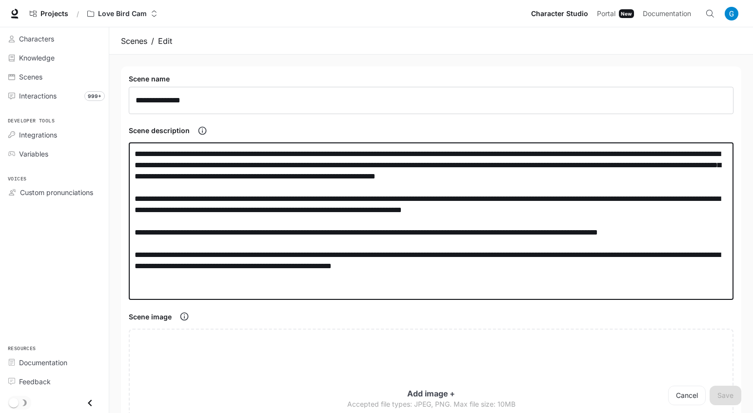 The height and width of the screenshot is (413, 753). I want to click on a: Knowledge, so click(54, 58).